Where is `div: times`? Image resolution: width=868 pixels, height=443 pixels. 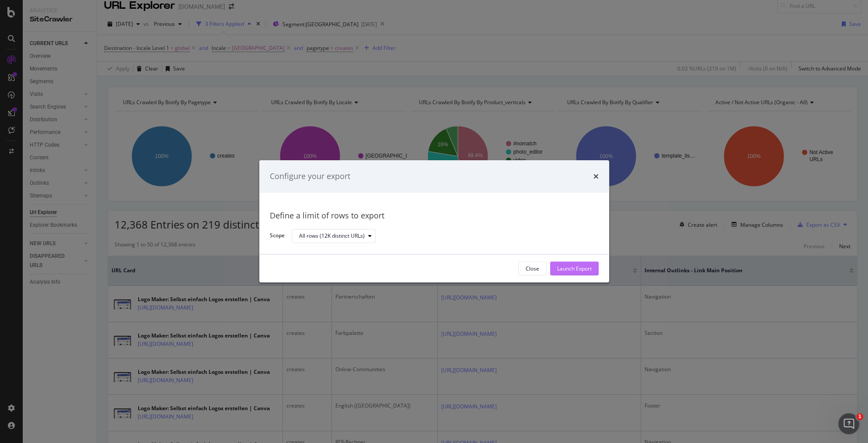
div: times is located at coordinates (596, 176).